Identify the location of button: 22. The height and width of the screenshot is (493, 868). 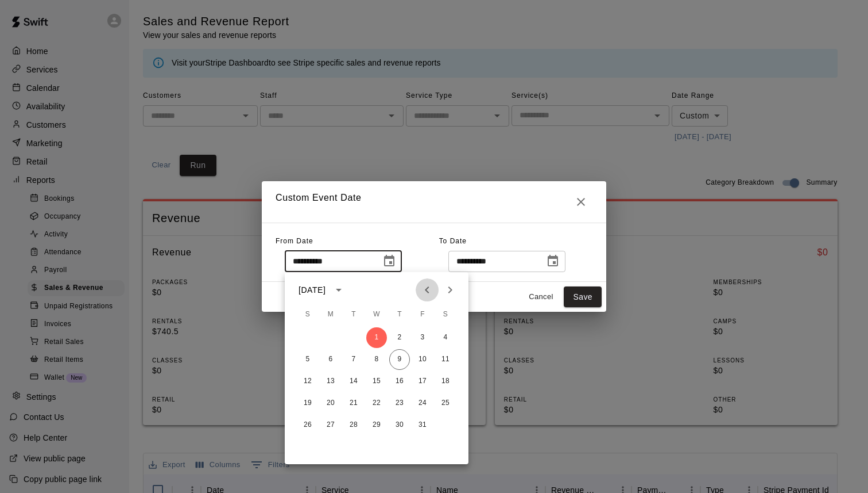
(376, 403).